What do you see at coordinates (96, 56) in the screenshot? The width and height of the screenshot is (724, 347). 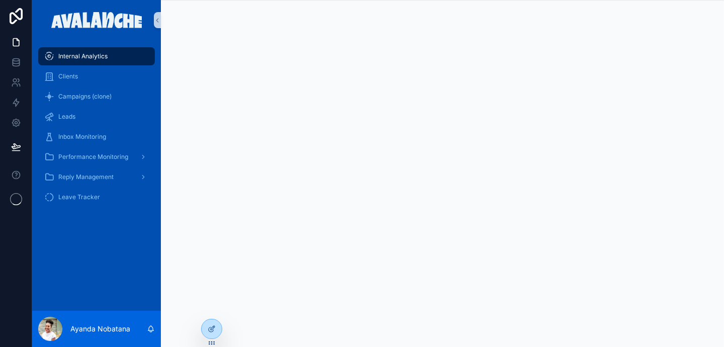 I see `a: Internal Analytics` at bounding box center [96, 56].